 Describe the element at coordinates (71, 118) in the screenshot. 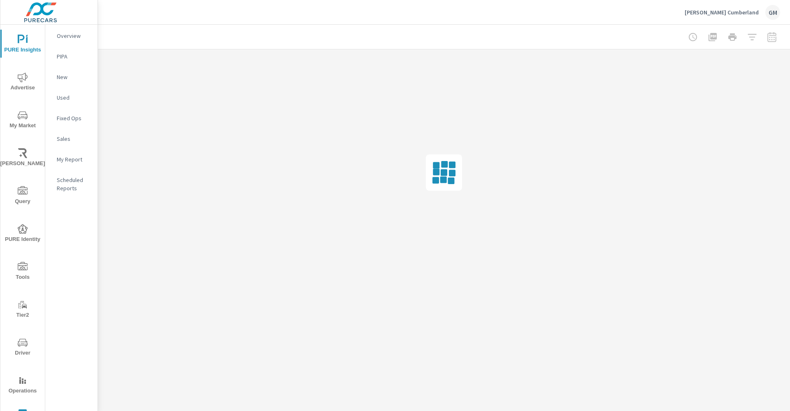

I see `div: Fixed Ops` at that location.